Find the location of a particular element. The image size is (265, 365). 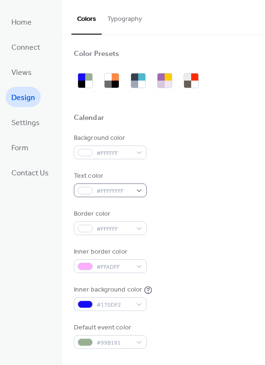

span: Contact Us is located at coordinates (30, 173).